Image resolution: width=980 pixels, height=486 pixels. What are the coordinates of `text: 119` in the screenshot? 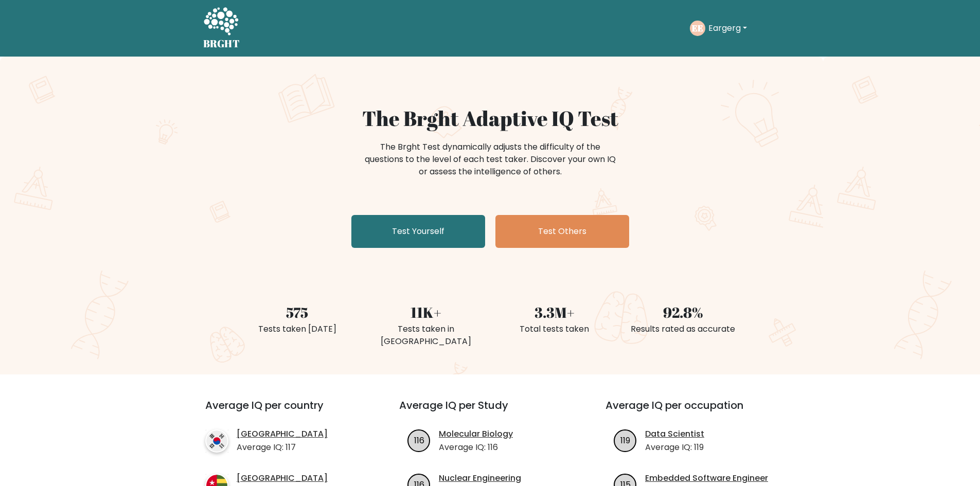 It's located at (625, 440).